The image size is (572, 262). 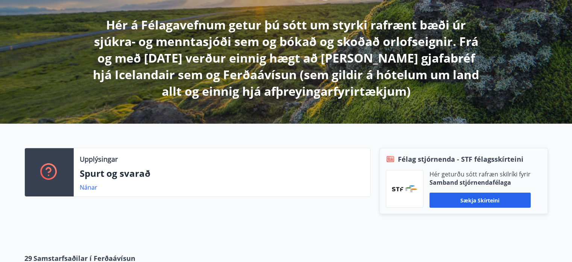 I want to click on span: Félag stjórnenda - STF félagsskírteini, so click(x=461, y=159).